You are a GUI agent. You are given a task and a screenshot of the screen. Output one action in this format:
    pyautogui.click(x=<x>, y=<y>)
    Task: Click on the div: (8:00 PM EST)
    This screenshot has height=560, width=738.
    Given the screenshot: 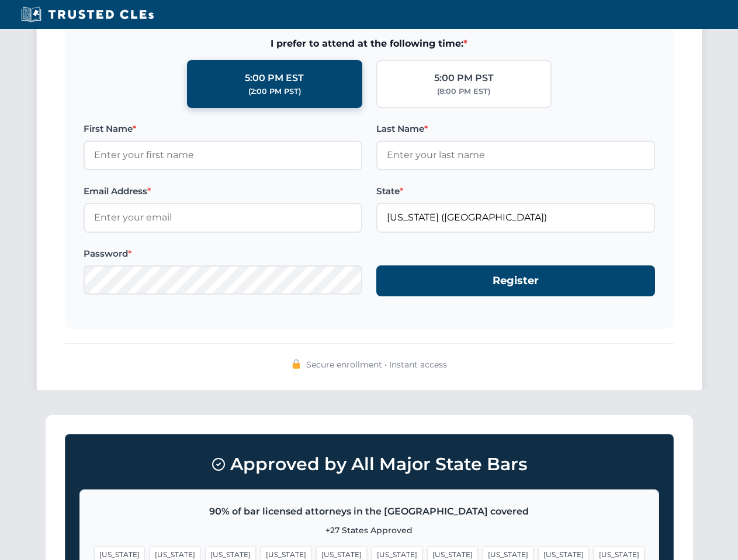 What is the action you would take?
    pyautogui.click(x=463, y=92)
    